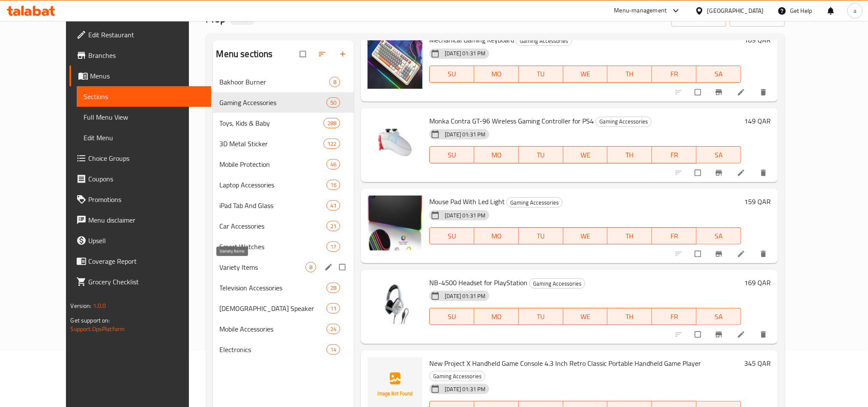 This screenshot has height=407, width=868. Describe the element at coordinates (497, 155) in the screenshot. I see `button: MO` at that location.